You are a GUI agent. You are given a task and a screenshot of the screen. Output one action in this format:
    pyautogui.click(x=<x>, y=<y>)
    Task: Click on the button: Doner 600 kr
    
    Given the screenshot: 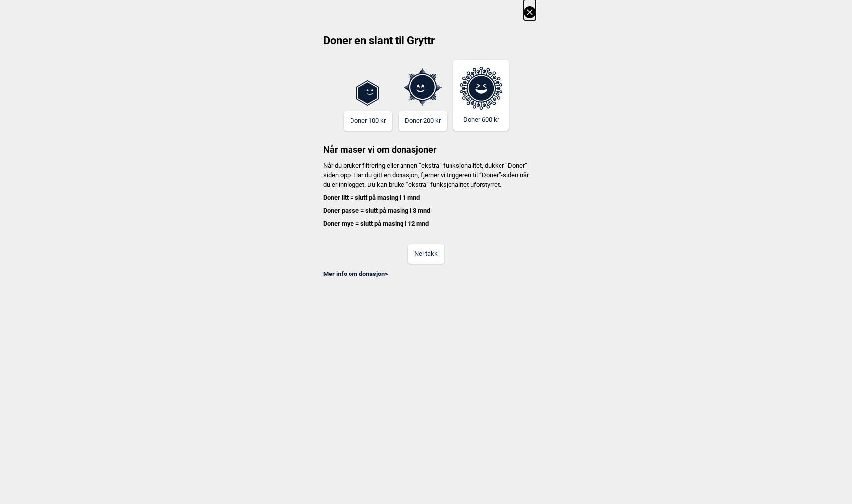 What is the action you would take?
    pyautogui.click(x=481, y=95)
    